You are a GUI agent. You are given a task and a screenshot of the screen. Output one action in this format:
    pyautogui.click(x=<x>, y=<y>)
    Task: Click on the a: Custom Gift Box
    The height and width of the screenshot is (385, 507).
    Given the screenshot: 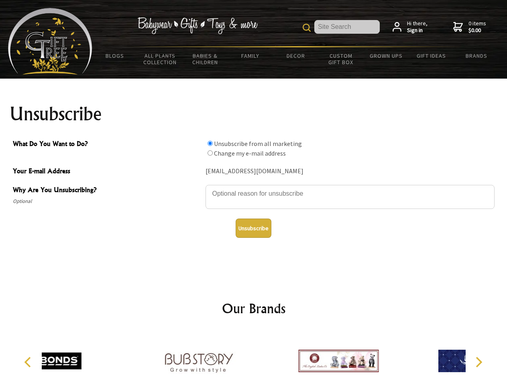 What is the action you would take?
    pyautogui.click(x=341, y=59)
    